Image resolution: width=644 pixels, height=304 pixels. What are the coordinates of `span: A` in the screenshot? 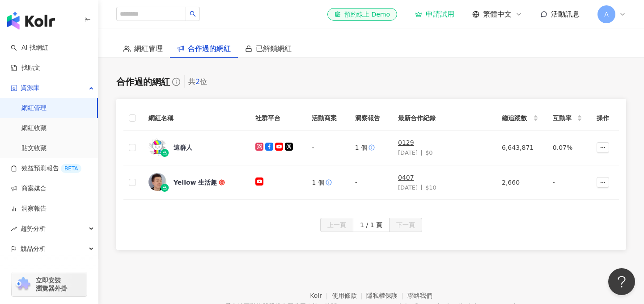 It's located at (607, 14).